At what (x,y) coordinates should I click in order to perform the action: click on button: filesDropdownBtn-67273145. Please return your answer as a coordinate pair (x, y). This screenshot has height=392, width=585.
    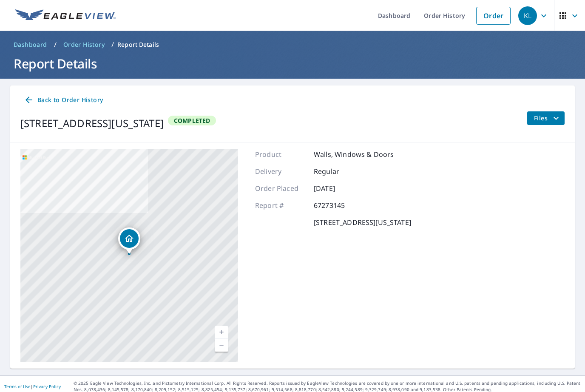
    Looking at the image, I should click on (546, 118).